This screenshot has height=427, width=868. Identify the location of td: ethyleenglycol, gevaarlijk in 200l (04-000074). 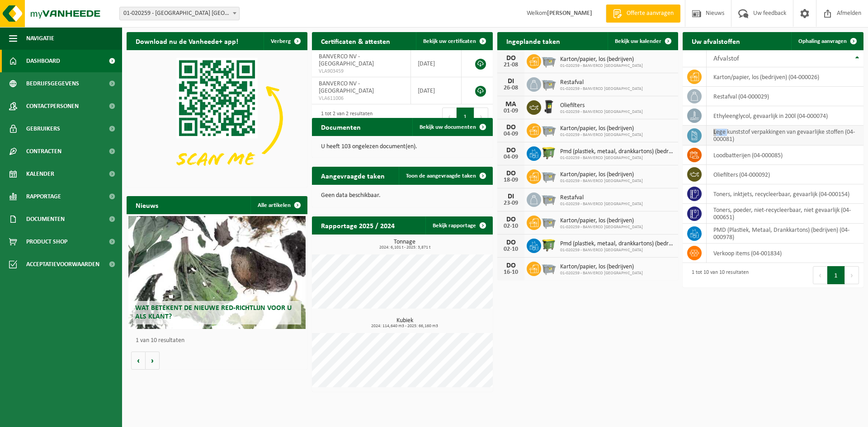
(785, 116).